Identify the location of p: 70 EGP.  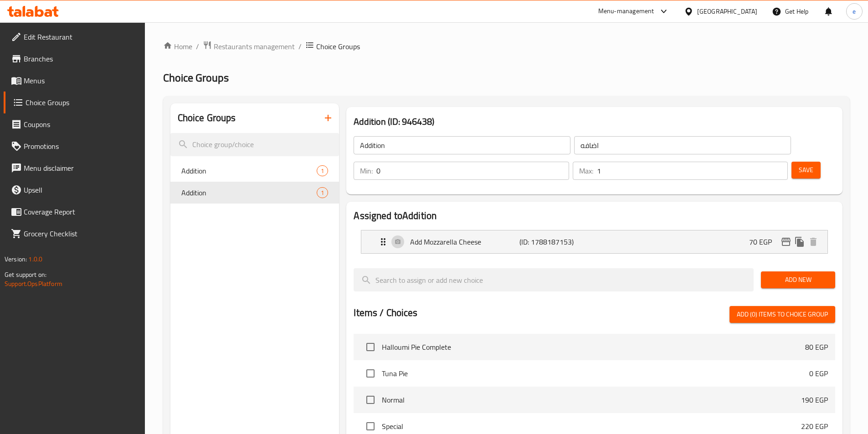
(765, 242).